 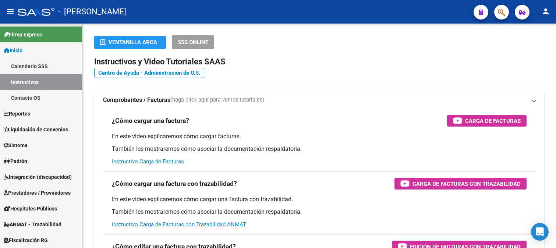 I want to click on span: Carga de Facturas, so click(x=493, y=121).